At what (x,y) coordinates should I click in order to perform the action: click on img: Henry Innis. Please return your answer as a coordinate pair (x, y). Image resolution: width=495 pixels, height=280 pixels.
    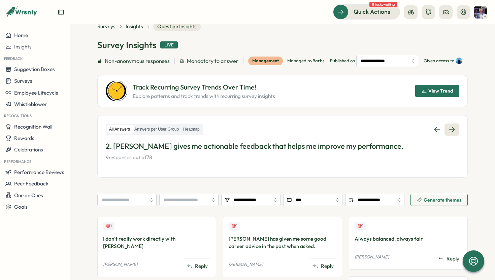
    Looking at the image, I should click on (459, 61).